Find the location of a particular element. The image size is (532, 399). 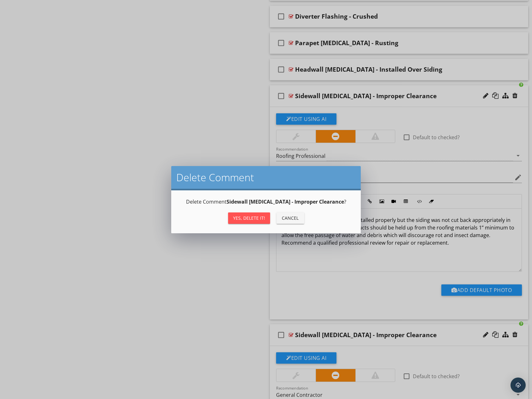

div: Open Intercom Messenger is located at coordinates (518, 385).